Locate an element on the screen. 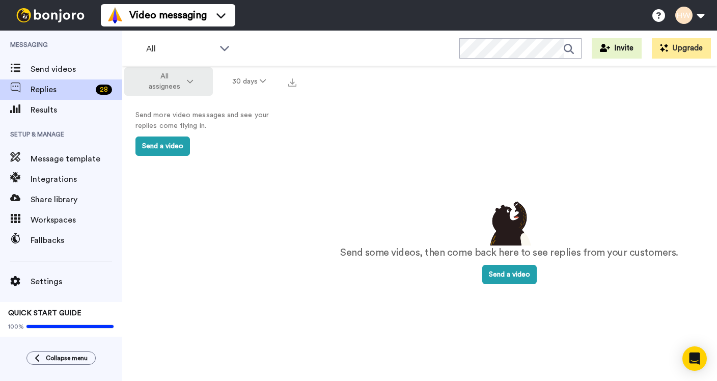 The width and height of the screenshot is (717, 381). a: Send a video is located at coordinates (510, 275).